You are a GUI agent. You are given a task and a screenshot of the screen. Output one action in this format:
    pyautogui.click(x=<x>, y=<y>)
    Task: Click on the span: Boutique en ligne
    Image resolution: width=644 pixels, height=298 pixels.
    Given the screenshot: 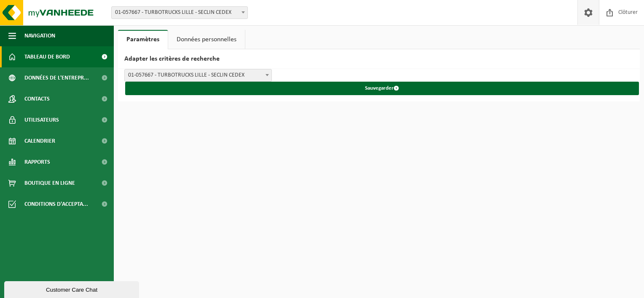 What is the action you would take?
    pyautogui.click(x=50, y=183)
    